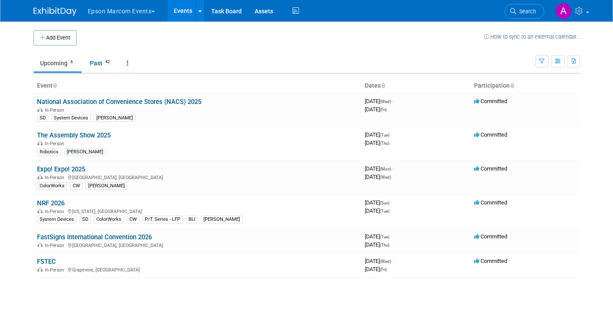 This screenshot has height=314, width=613. I want to click on span: (Mon), so click(385, 169).